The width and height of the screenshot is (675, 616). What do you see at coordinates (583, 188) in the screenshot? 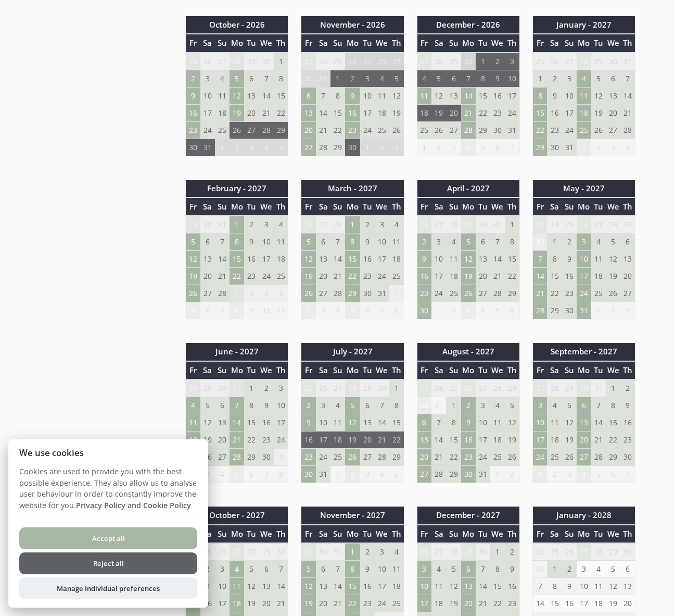
I see `th: May - 2027` at bounding box center [583, 188].